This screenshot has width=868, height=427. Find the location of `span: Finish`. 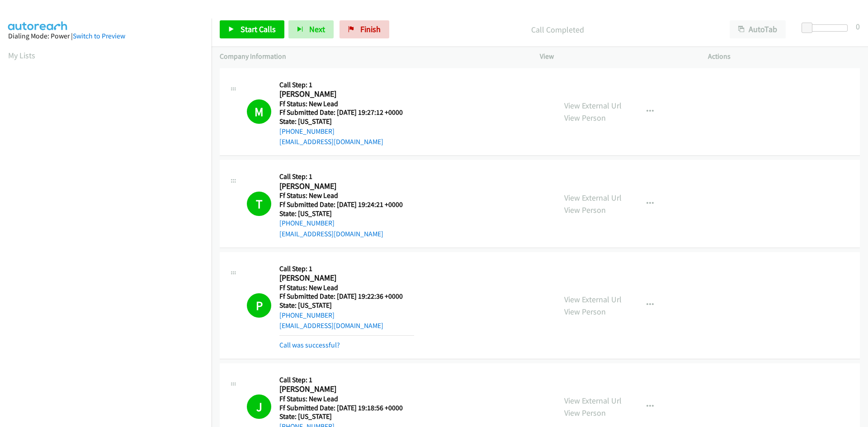

span: Finish is located at coordinates (371, 29).